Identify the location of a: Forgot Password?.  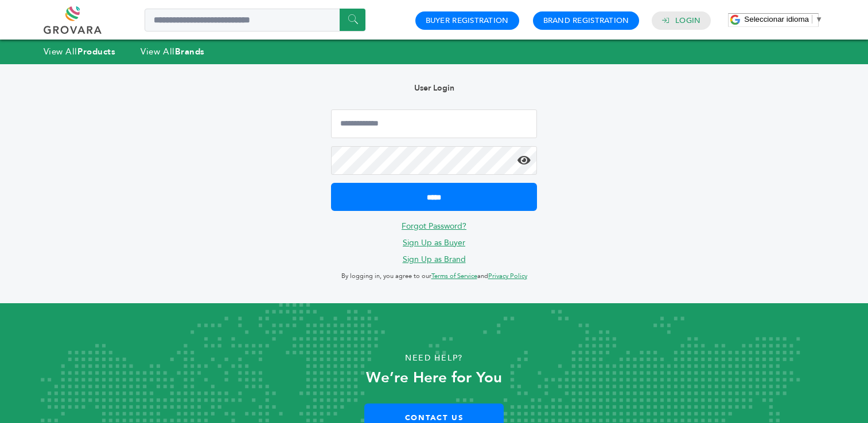
(434, 226).